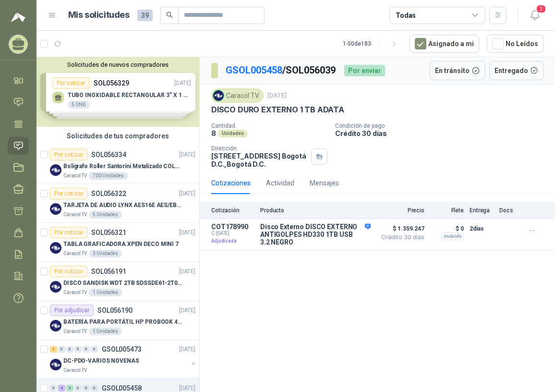 Image resolution: width=555 pixels, height=392 pixels. What do you see at coordinates (109, 155) in the screenshot?
I see `p: SOL056334` at bounding box center [109, 155].